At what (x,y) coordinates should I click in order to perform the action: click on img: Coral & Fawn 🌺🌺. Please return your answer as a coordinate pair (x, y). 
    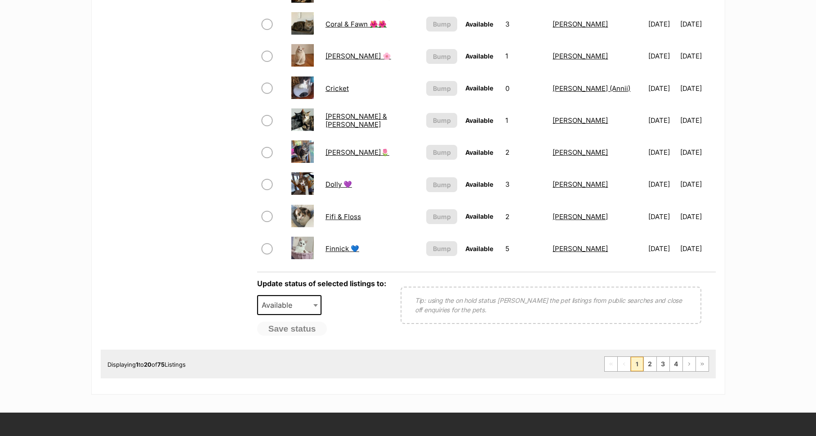
    Looking at the image, I should click on (302, 23).